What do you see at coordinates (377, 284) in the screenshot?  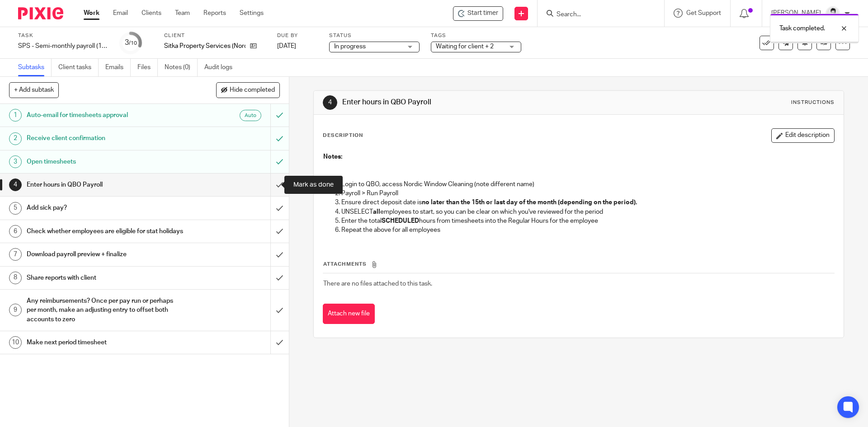 I see `span: There are no files attached to this task.` at bounding box center [377, 284].